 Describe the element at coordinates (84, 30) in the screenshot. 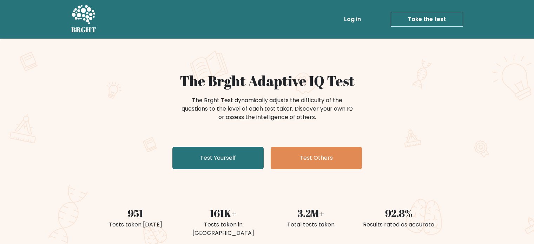

I see `h5: BRGHT` at that location.